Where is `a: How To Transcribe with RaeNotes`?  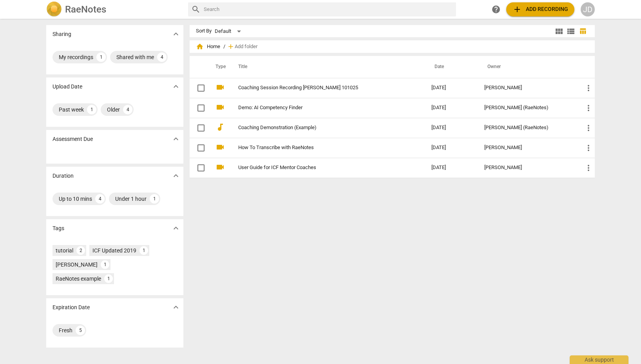
a: How To Transcribe with RaeNotes is located at coordinates (320, 148).